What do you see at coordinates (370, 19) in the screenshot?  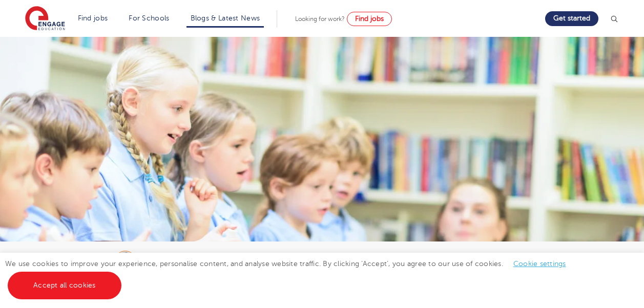 I see `span: Find jobs` at bounding box center [370, 19].